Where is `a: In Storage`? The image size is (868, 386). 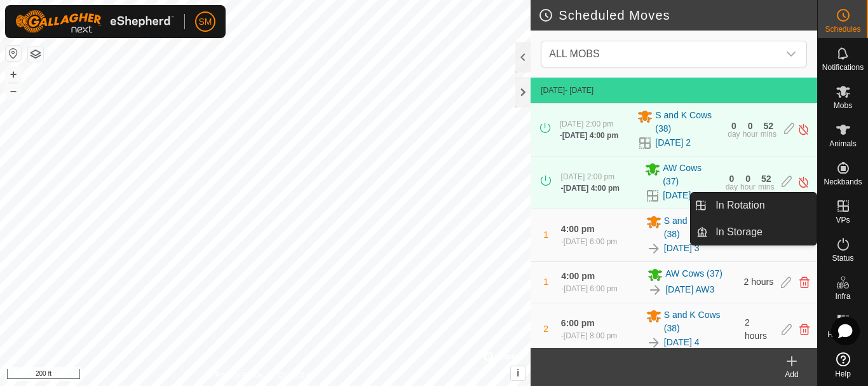 a: In Storage is located at coordinates (762, 232).